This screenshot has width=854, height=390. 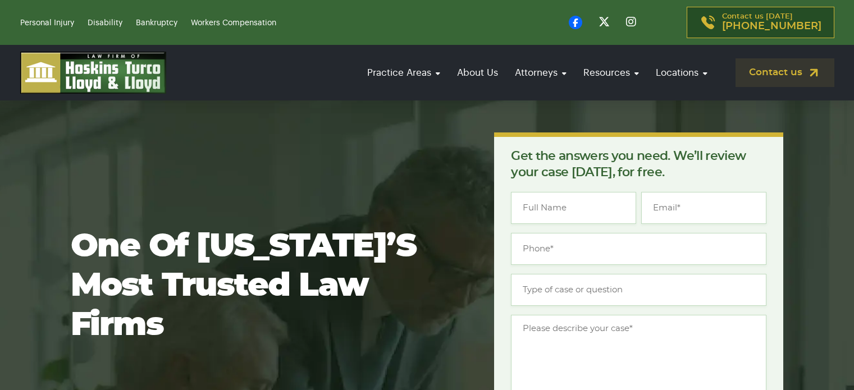 What do you see at coordinates (638, 290) in the screenshot?
I see `input: Type of case or question` at bounding box center [638, 290].